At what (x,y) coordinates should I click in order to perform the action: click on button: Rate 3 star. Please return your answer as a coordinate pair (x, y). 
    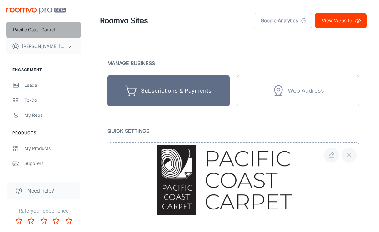
    Looking at the image, I should click on (44, 220).